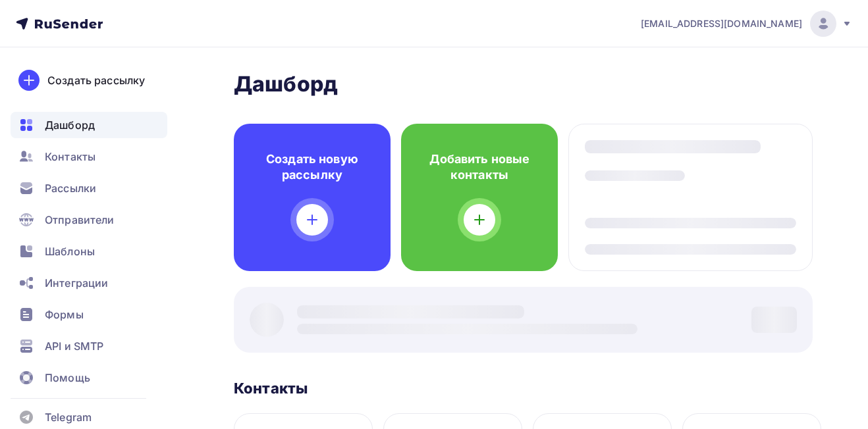  Describe the element at coordinates (96, 80) in the screenshot. I see `div: Создать рассылку` at that location.